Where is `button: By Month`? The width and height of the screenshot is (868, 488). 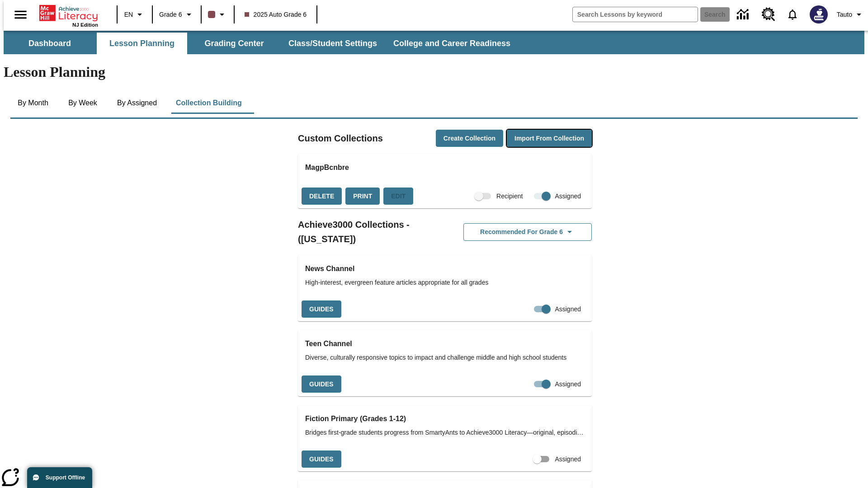 button: By Month is located at coordinates (33, 103).